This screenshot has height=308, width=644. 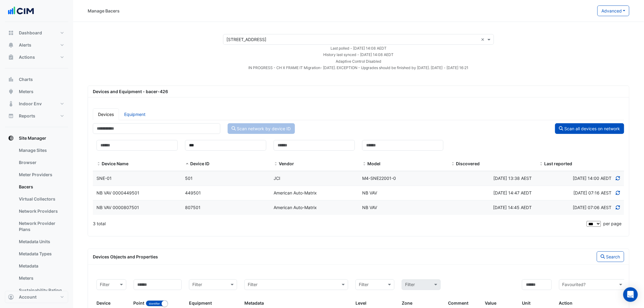 I want to click on span: per page, so click(x=613, y=223).